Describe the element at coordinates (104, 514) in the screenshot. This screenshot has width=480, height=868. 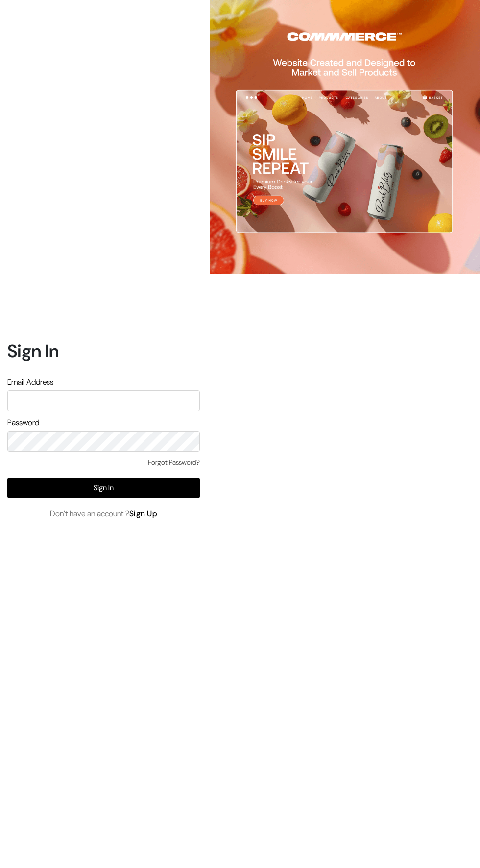
I see `span: Don’t have an account ?` at that location.